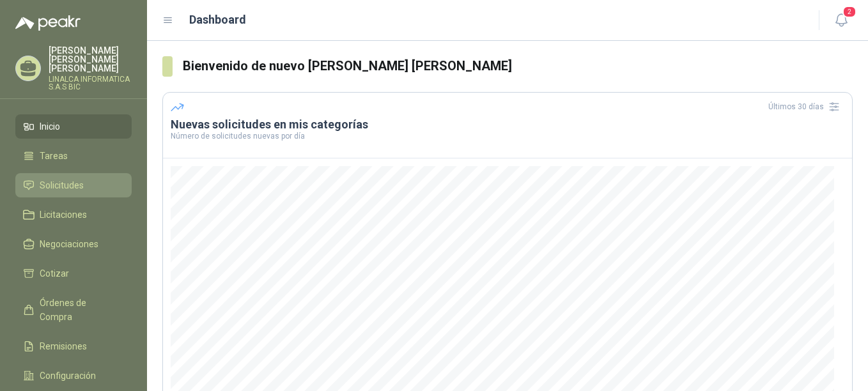  What do you see at coordinates (68, 376) in the screenshot?
I see `span: Configuración` at bounding box center [68, 376].